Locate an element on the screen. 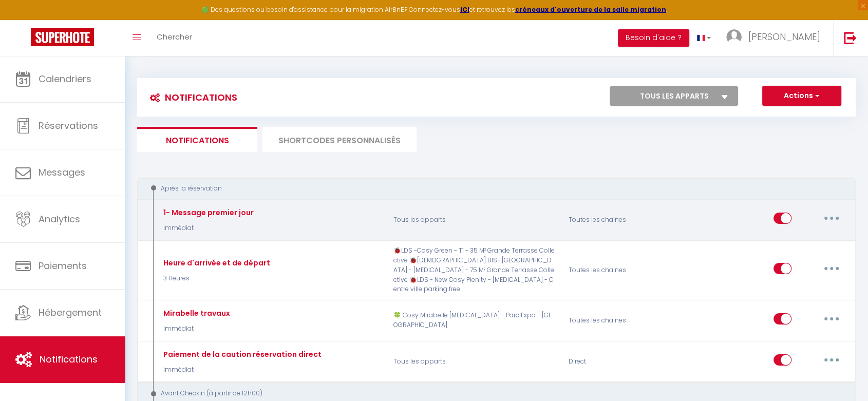 The height and width of the screenshot is (401, 868). span: Calendriers is located at coordinates (65, 79).